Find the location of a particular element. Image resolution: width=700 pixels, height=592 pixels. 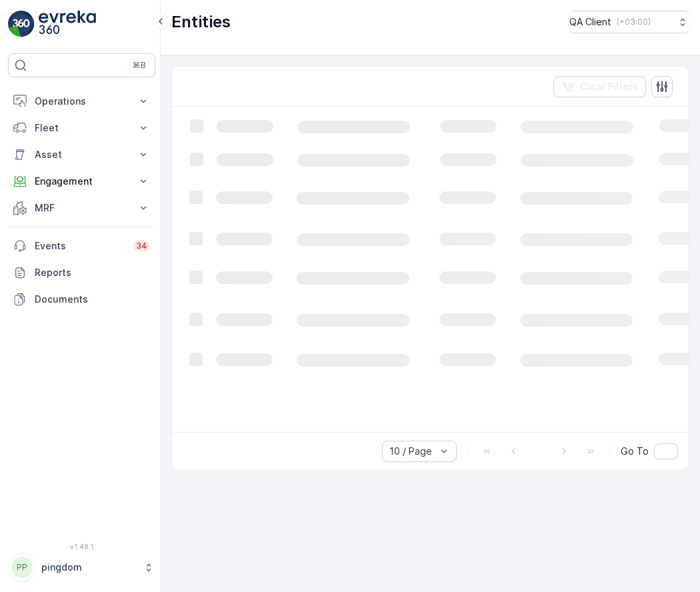

button: Clear Filters is located at coordinates (600, 87).